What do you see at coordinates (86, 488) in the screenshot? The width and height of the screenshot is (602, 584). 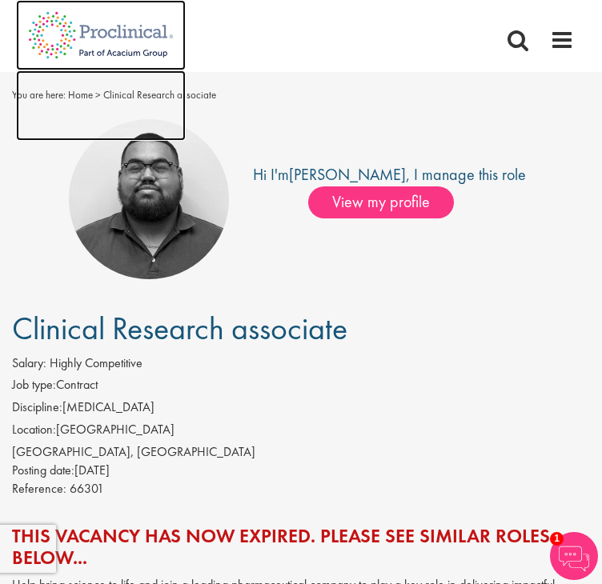 I see `span: 66301` at bounding box center [86, 488].